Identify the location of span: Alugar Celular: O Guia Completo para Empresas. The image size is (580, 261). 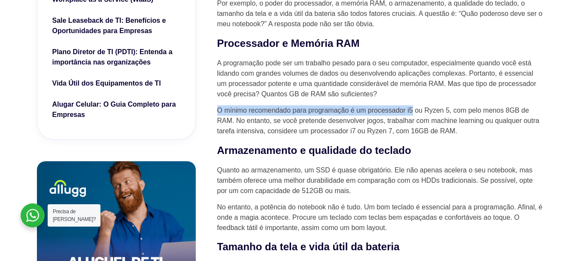
(116, 110).